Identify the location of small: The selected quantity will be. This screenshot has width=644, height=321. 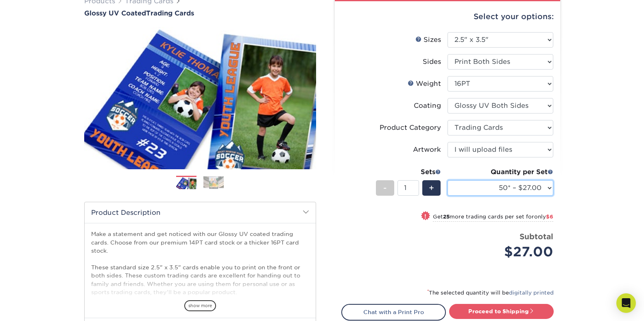
(490, 293).